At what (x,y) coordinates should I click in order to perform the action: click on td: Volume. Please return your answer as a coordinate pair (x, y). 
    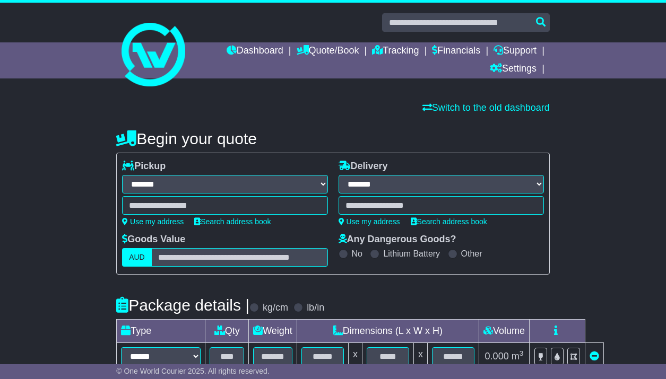
    Looking at the image, I should click on (503, 332).